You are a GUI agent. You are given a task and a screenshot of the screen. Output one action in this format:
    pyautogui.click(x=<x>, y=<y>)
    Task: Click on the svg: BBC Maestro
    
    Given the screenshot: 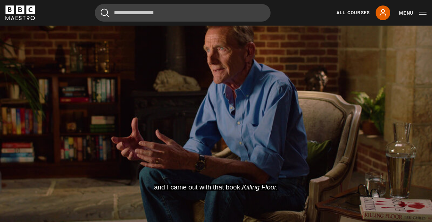 What is the action you would take?
    pyautogui.click(x=20, y=13)
    